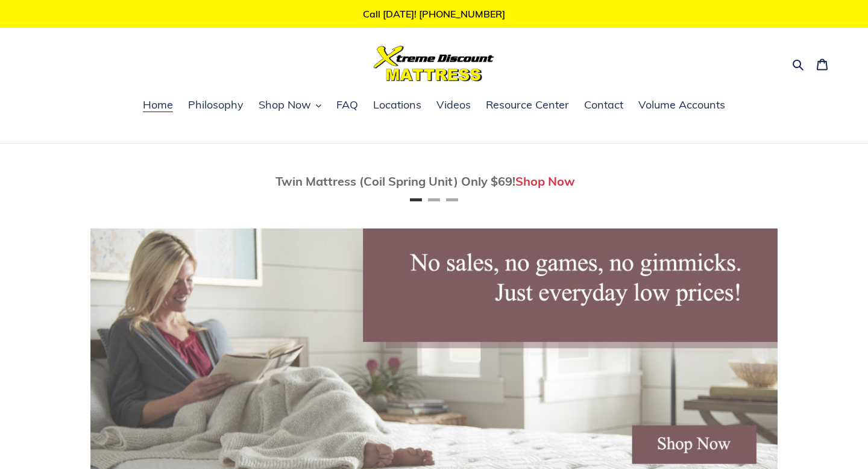 The height and width of the screenshot is (469, 868). I want to click on span: Philosophy, so click(216, 105).